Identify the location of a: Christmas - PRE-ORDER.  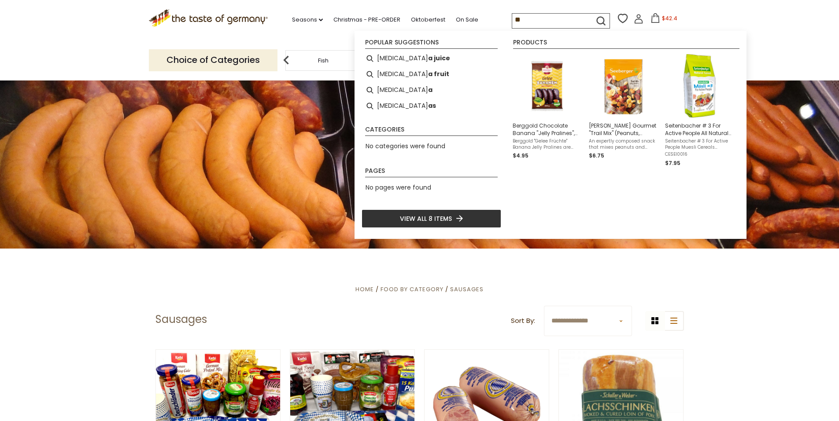
(367, 20).